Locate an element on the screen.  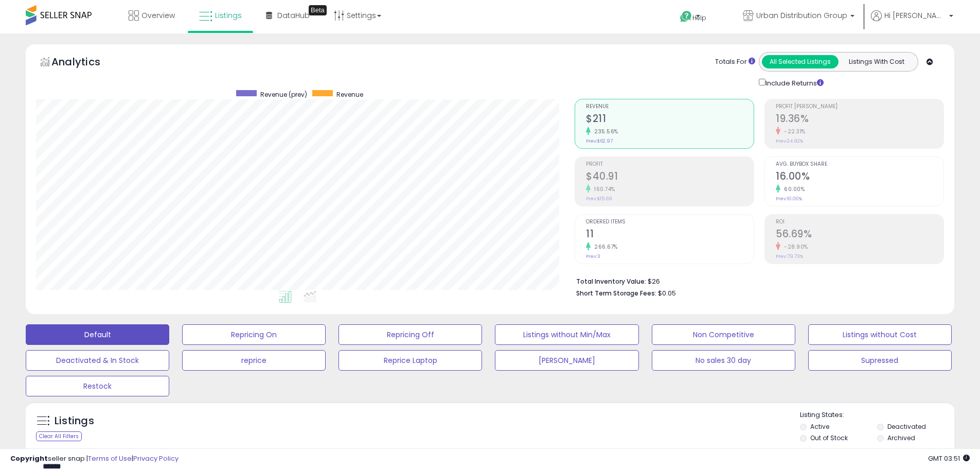
label: Active is located at coordinates (820, 426).